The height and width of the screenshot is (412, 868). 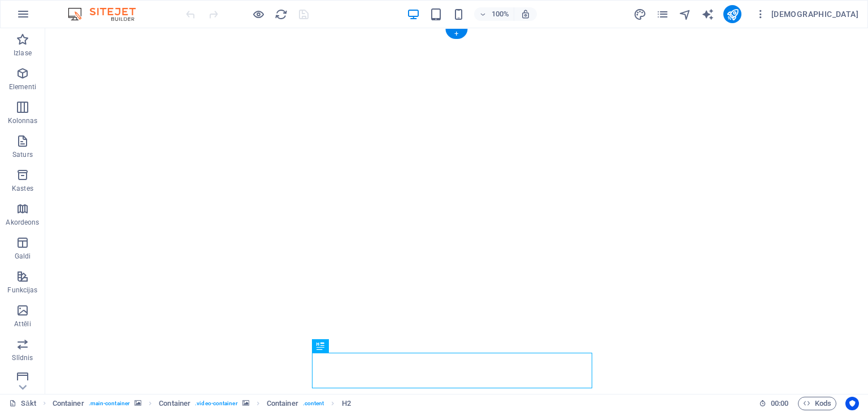 I want to click on font: Attēli, so click(x=22, y=324).